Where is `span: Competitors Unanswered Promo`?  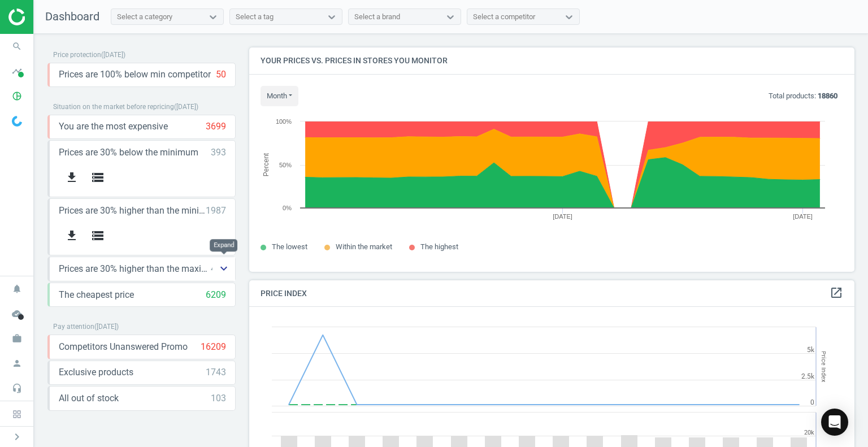
span: Competitors Unanswered Promo is located at coordinates (123, 347).